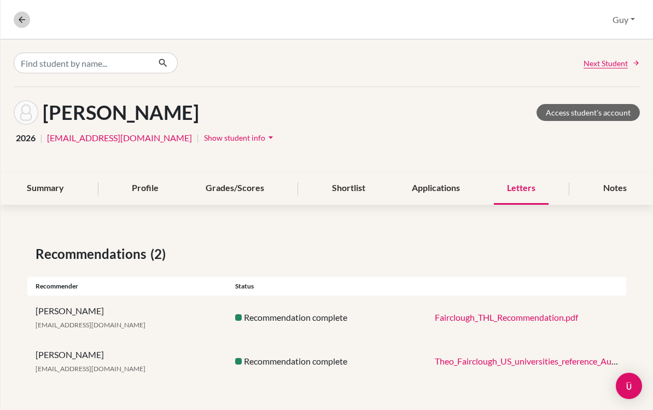 This screenshot has width=653, height=410. Describe the element at coordinates (271, 137) in the screenshot. I see `i: arrow_drop_down` at that location.